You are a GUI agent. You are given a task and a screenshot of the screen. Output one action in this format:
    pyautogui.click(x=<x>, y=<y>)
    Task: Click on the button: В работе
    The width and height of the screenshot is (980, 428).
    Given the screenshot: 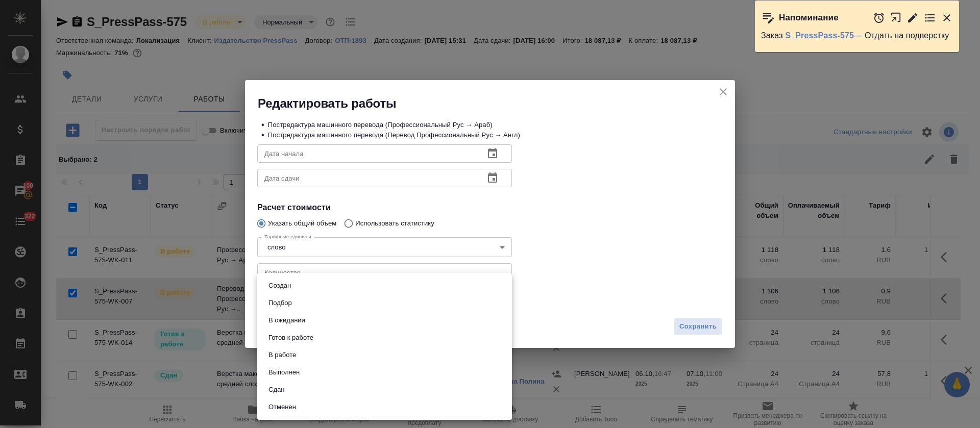 What is the action you would take?
    pyautogui.click(x=282, y=356)
    